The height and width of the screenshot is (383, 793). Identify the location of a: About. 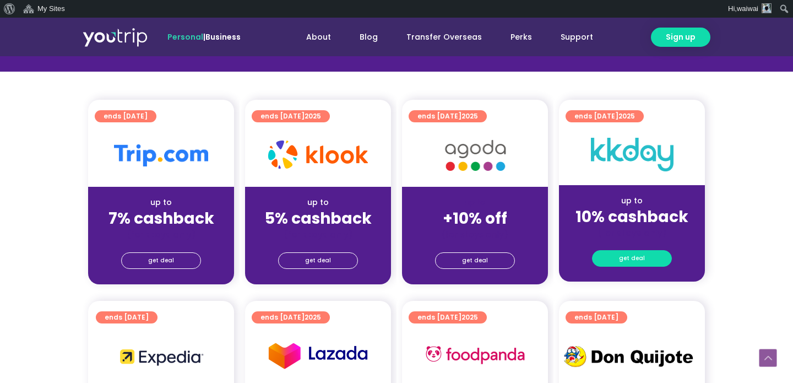
(318, 37).